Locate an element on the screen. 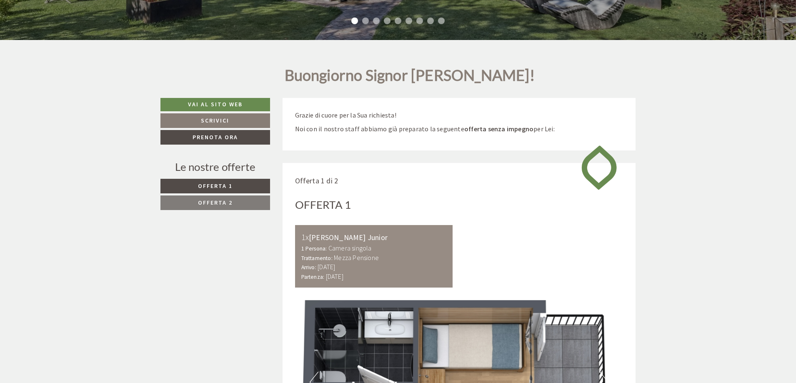 Image resolution: width=796 pixels, height=383 pixels. p: Grazie di cuore per la Sua richiesta! is located at coordinates (459, 115).